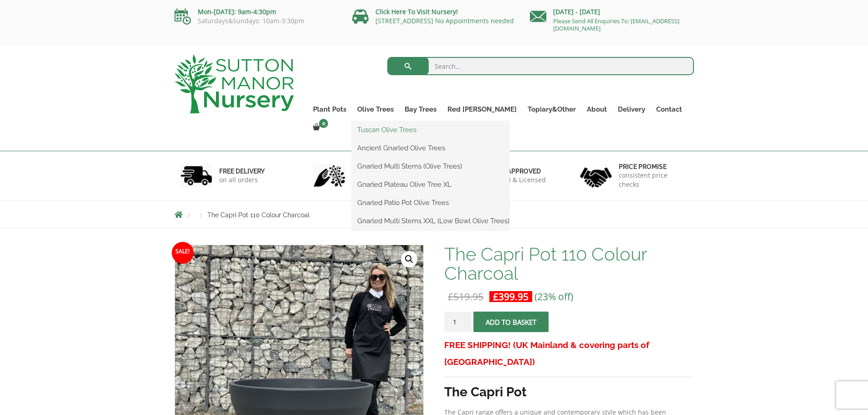 This screenshot has width=868, height=415. I want to click on img: logo, so click(234, 84).